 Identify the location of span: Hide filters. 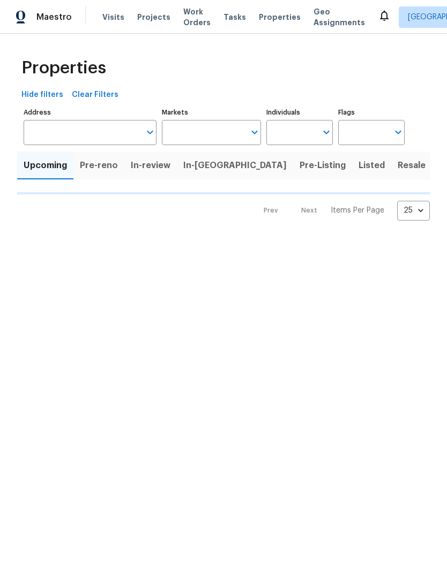
(42, 95).